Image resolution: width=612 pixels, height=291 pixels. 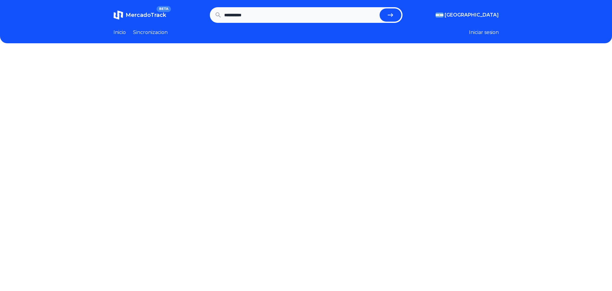 I want to click on img: MercadoTrack, so click(x=118, y=15).